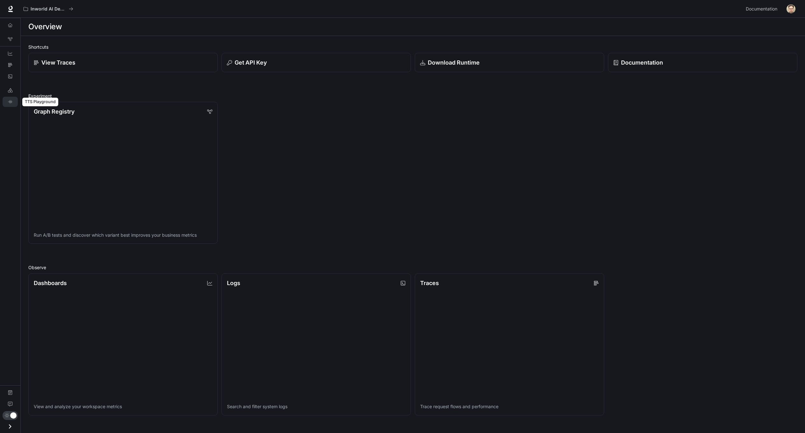 The width and height of the screenshot is (805, 433). What do you see at coordinates (10, 25) in the screenshot?
I see `a: Overview` at bounding box center [10, 25].